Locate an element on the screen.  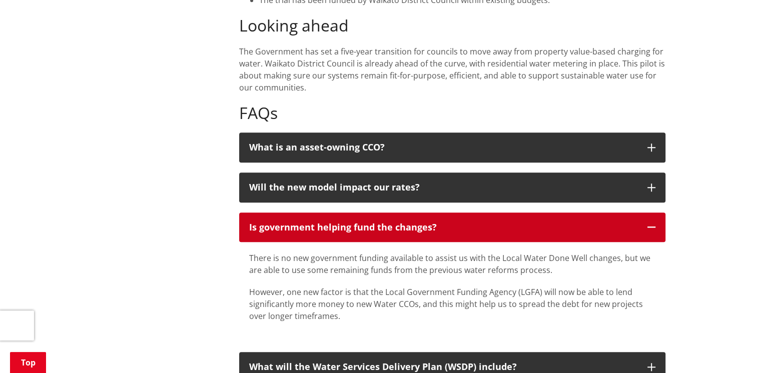
span: Looking ahead is located at coordinates (294, 25).